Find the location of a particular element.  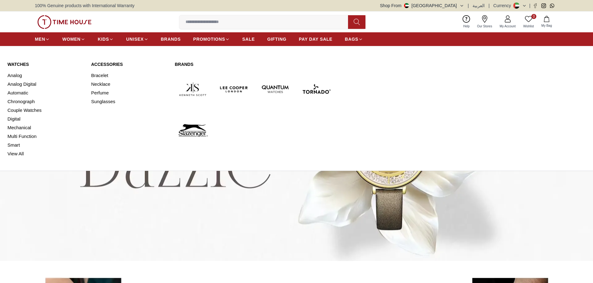

a: PROMOTIONS is located at coordinates (212, 39).